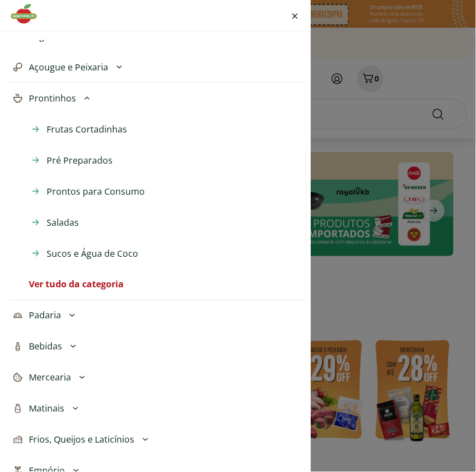 Image resolution: width=476 pixels, height=472 pixels. Describe the element at coordinates (80, 160) in the screenshot. I see `span: Pré Preparados` at that location.